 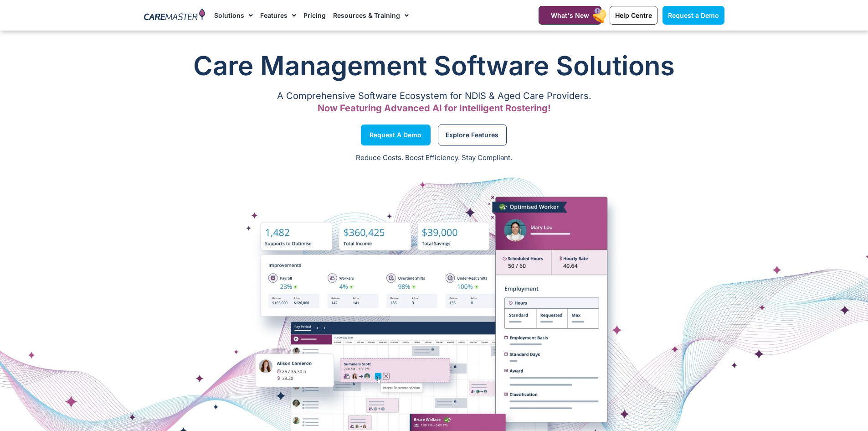 I want to click on a: Help Centre, so click(x=633, y=15).